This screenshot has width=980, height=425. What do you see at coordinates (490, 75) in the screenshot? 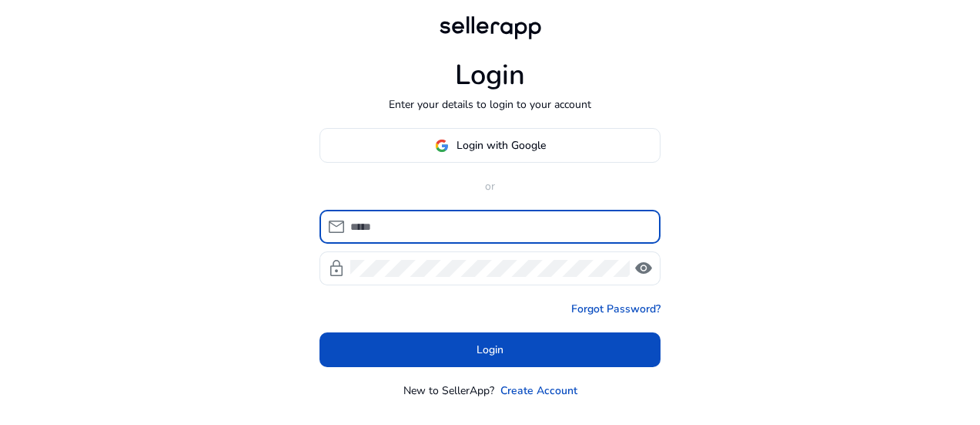
I see `h1: Login` at bounding box center [490, 75].